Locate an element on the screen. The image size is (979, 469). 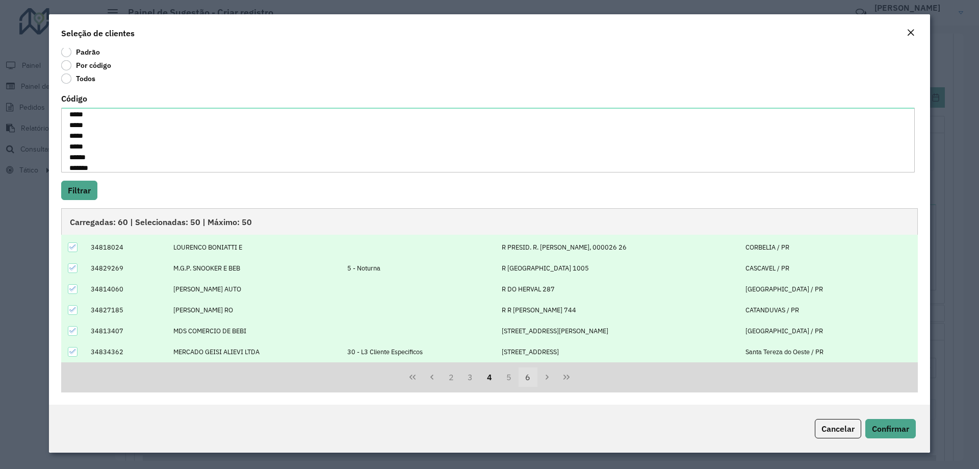
td: CATANDUVAS / PR is located at coordinates (829, 310).